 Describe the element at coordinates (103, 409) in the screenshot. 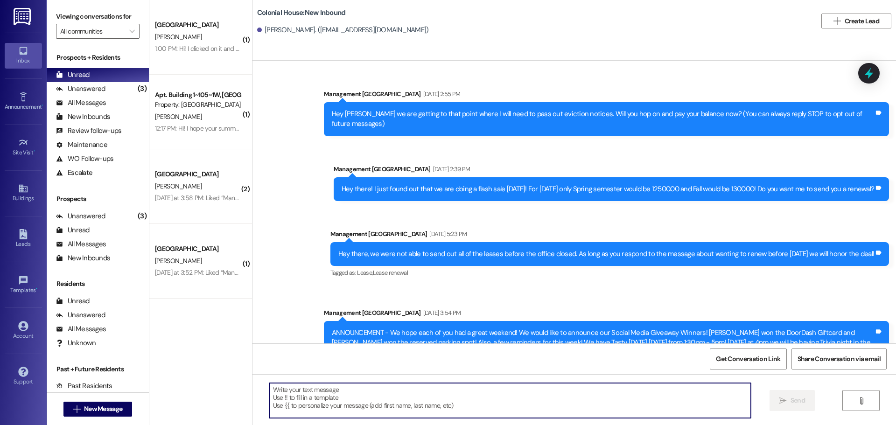

I see `span: New Message` at that location.